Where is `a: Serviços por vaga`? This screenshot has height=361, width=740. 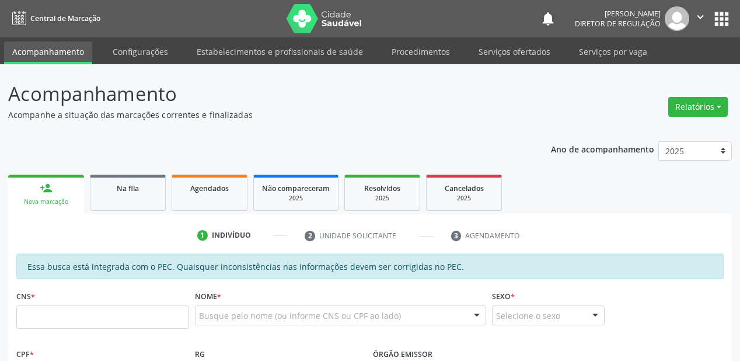 a: Serviços por vaga is located at coordinates (613, 51).